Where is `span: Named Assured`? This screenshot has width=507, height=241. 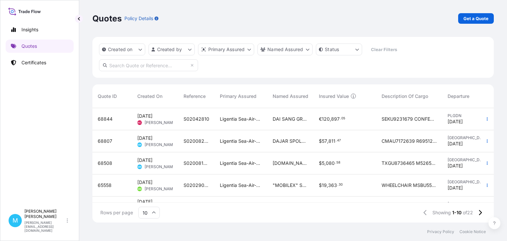
span: Named Assured is located at coordinates (290, 96).